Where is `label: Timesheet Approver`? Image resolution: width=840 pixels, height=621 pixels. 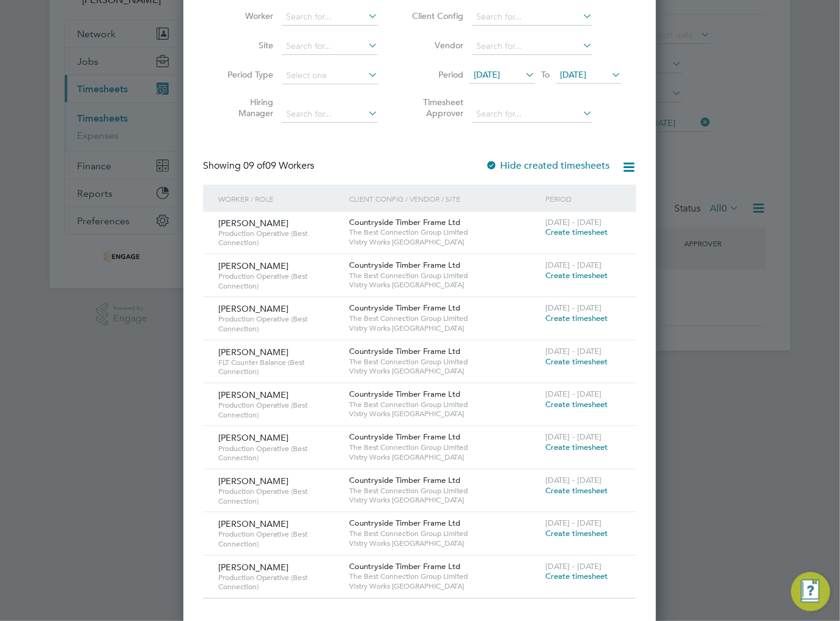
label: Timesheet Approver is located at coordinates (436, 108).